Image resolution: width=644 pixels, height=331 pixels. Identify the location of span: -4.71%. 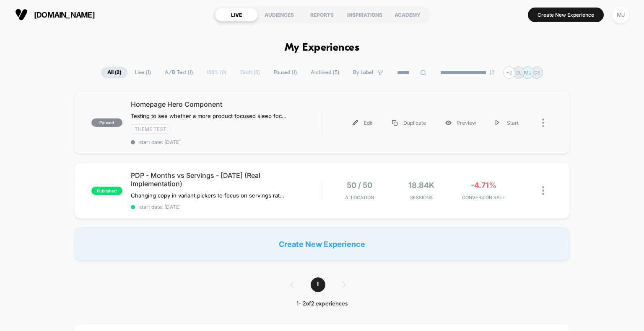
(483, 185).